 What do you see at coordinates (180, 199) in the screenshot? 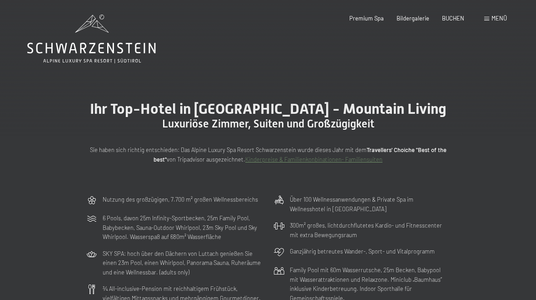
I see `p: Nutzung des großzügigen, 7.700 m² großen Wellnessbereichs` at bounding box center [180, 199].